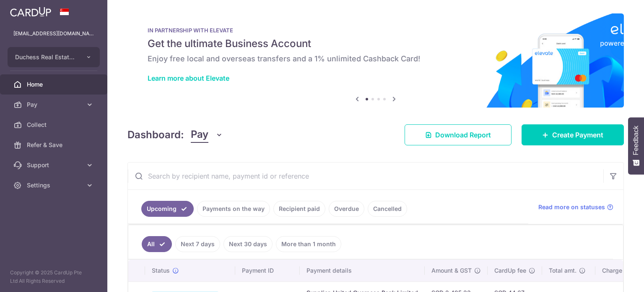 Image resolution: width=644 pixels, height=292 pixels. What do you see at coordinates (376, 59) in the screenshot?
I see `h6: Enjoy free local and overseas transfers and a 1% unlimited Cashback Card!` at bounding box center [376, 59].